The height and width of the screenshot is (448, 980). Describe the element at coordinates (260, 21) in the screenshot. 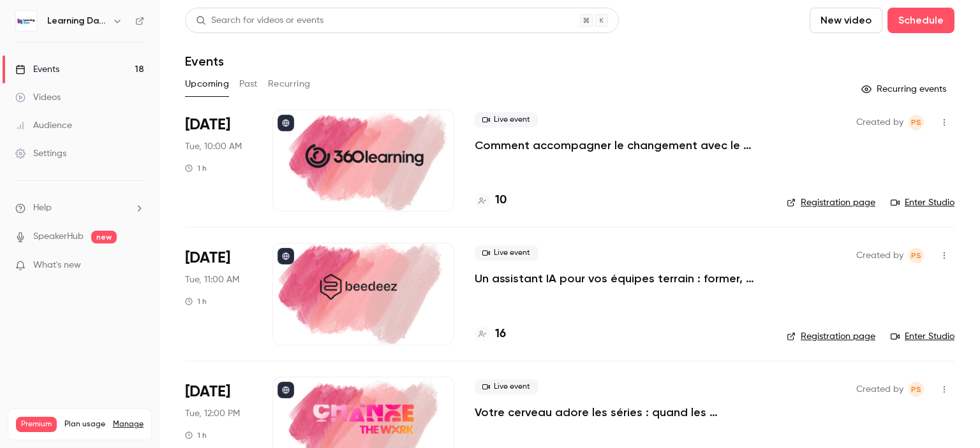

I see `div: Search for videos or events` at that location.